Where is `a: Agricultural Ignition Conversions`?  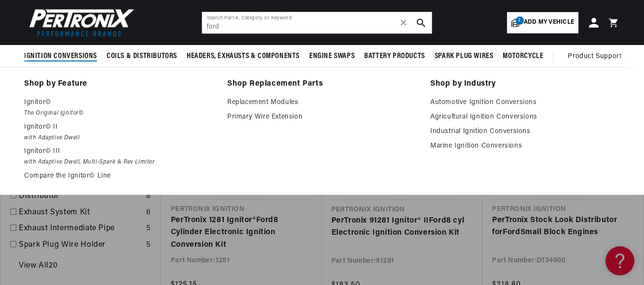
a: Agricultural Ignition Conversions is located at coordinates (525, 117).